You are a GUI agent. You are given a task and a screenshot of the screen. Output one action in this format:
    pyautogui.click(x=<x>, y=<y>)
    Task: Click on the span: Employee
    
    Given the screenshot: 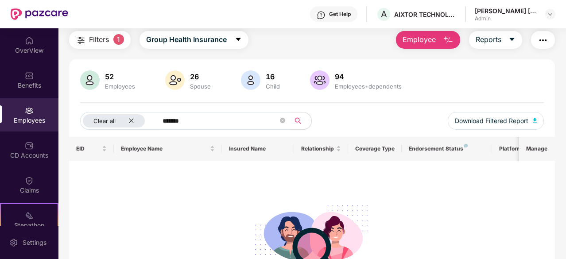 What is the action you would take?
    pyautogui.click(x=419, y=39)
    